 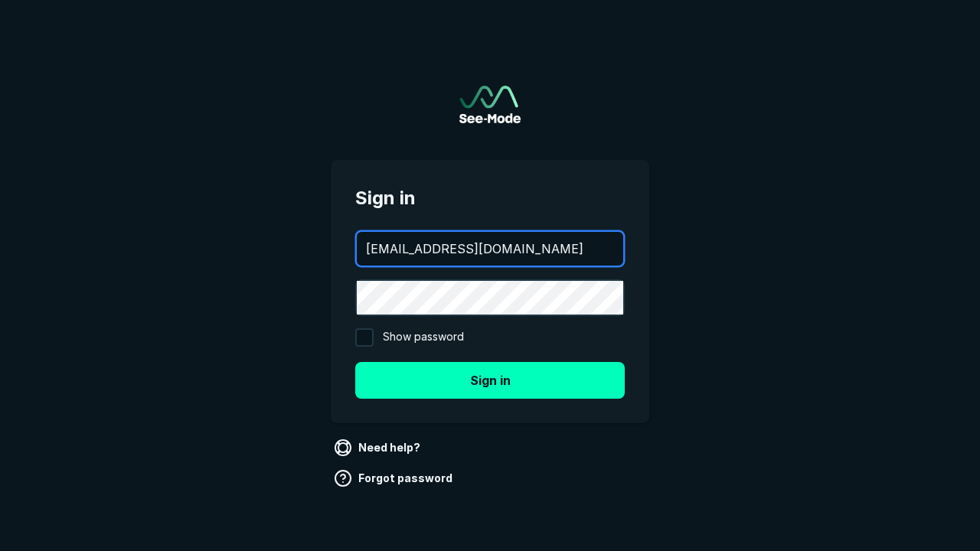 What do you see at coordinates (378, 448) in the screenshot?
I see `a: Need help?` at bounding box center [378, 448].